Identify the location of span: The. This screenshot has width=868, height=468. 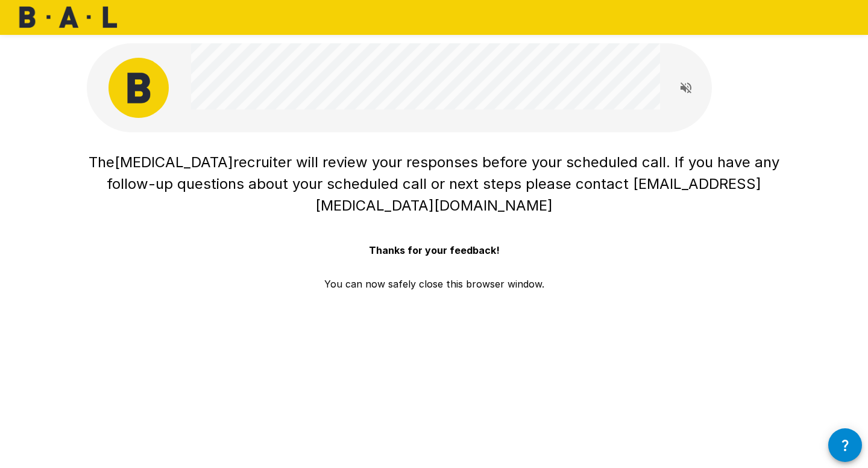
(101, 162).